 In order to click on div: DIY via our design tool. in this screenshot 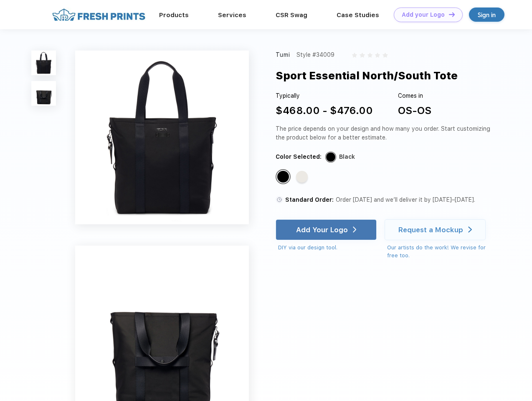, I will do `click(327, 248)`.